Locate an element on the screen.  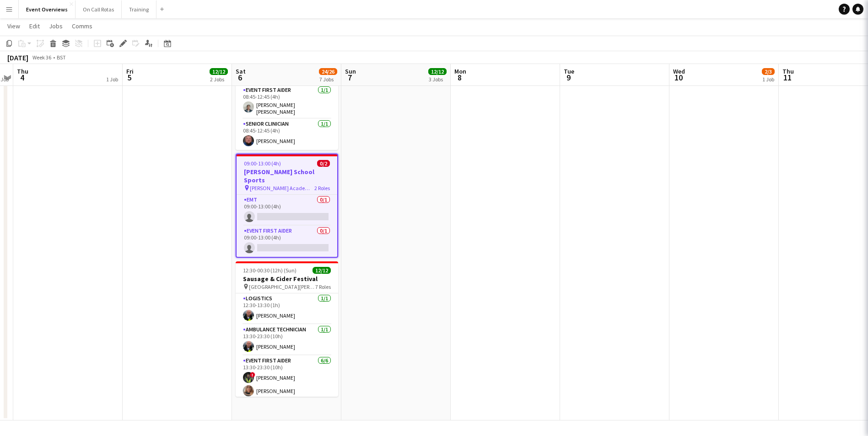
span: 5 is located at coordinates (129, 77).